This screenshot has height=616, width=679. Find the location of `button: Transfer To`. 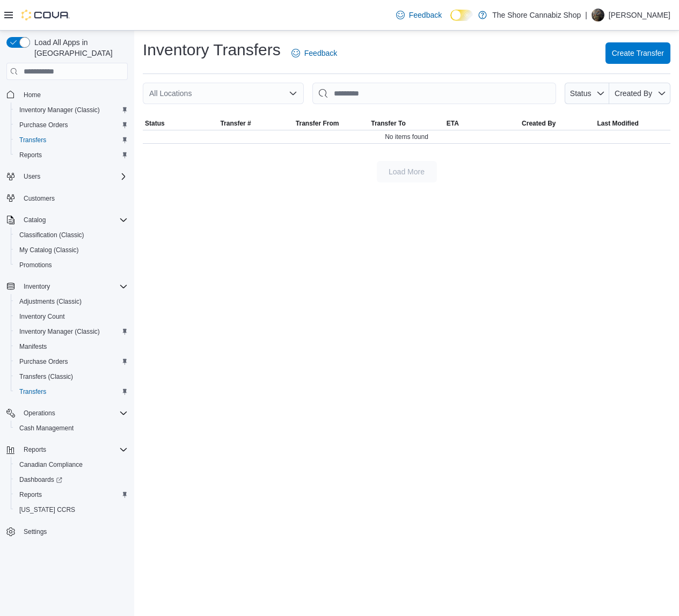

button: Transfer To is located at coordinates (406, 123).